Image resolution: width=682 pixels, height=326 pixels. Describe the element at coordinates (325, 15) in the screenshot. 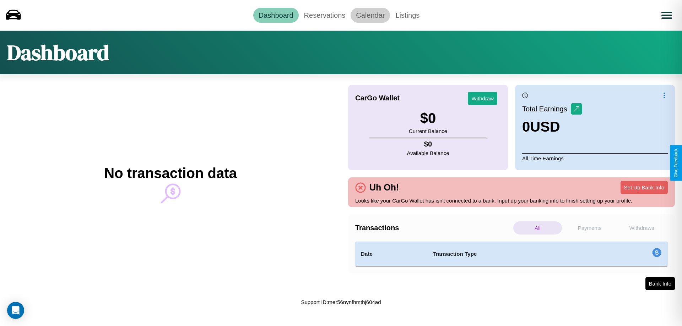

I see `a: Reservations` at that location.